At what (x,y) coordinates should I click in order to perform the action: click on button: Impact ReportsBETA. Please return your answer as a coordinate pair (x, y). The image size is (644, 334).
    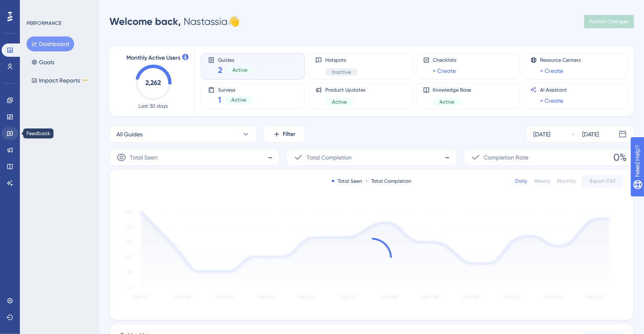
    Looking at the image, I should click on (60, 81).